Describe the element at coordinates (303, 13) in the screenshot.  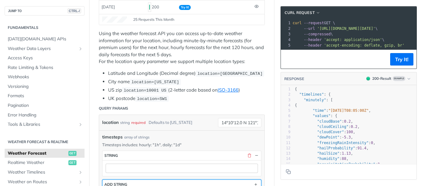
I see `button: cURL Request` at that location.